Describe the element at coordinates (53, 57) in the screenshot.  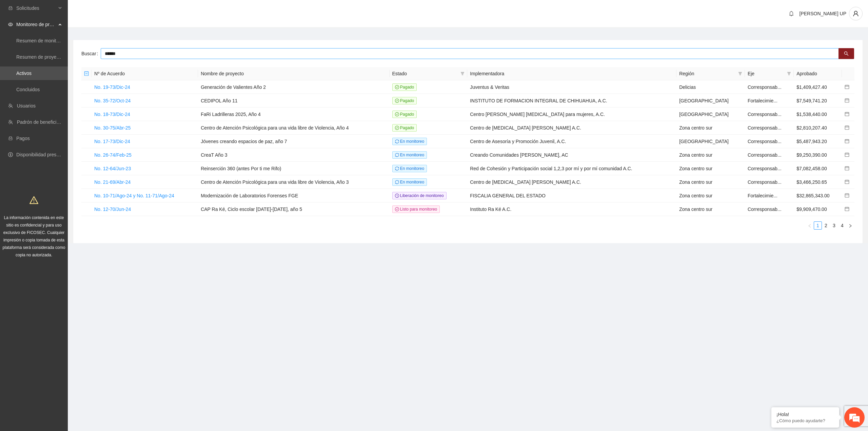
I see `a: Resumen de proyectos aprobados` at that location.